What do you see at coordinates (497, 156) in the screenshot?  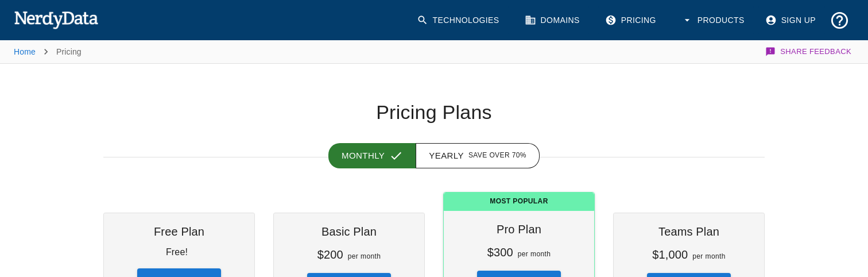 I see `span: Save over 70%` at bounding box center [497, 156].